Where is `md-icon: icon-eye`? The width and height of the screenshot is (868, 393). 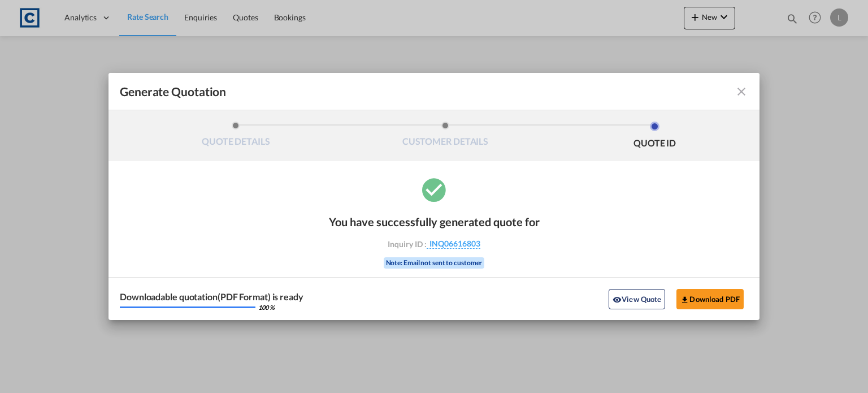
md-icon: icon-eye is located at coordinates (617, 299).